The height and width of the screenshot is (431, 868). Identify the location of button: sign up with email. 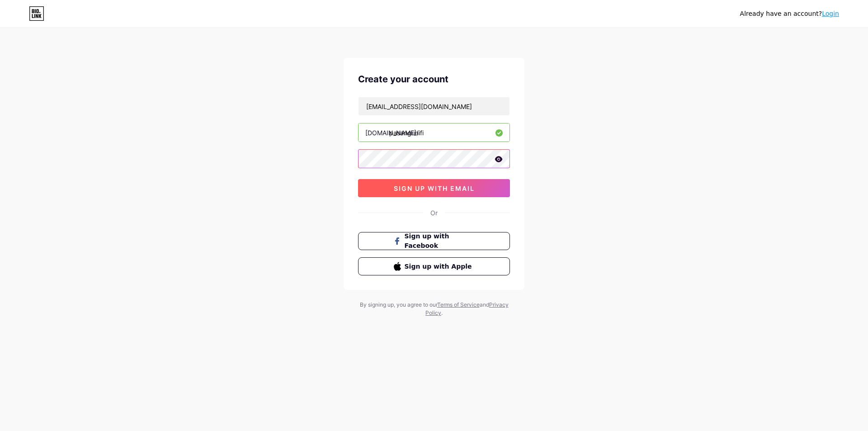
(434, 188).